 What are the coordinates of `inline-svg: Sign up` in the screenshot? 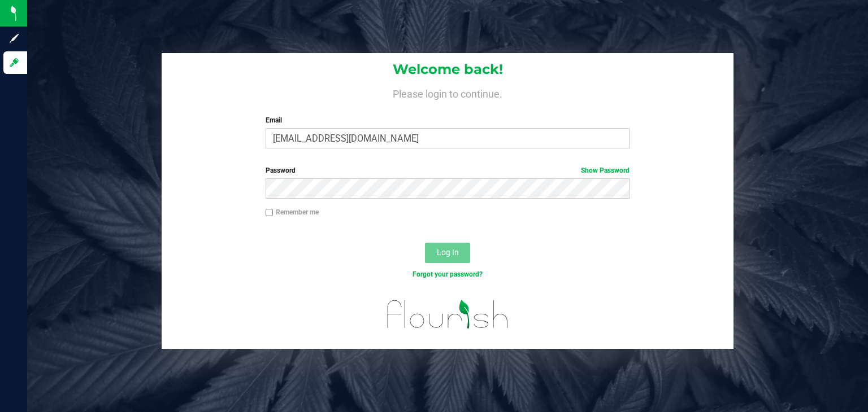 It's located at (14, 38).